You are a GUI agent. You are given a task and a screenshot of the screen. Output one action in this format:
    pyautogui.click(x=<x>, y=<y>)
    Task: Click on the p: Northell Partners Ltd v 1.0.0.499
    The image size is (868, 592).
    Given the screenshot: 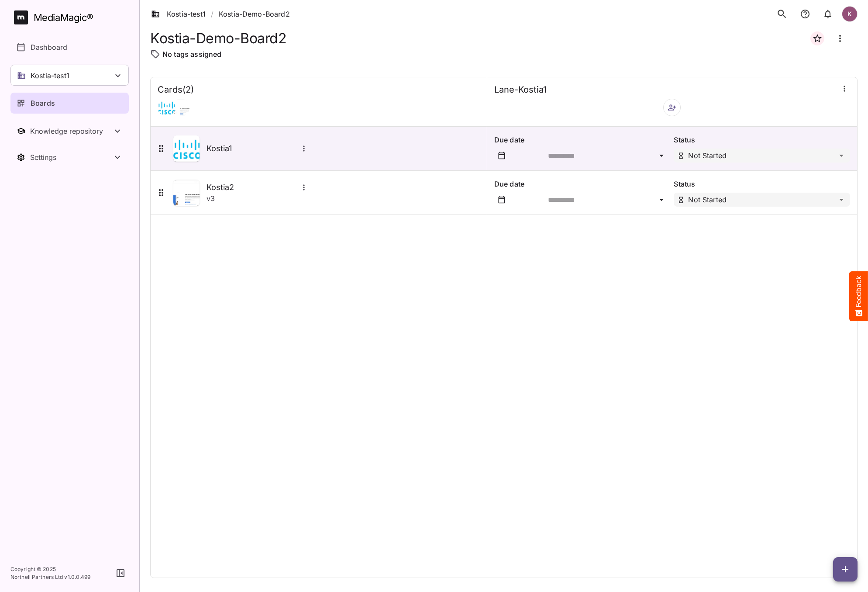 What is the action you would take?
    pyautogui.click(x=50, y=577)
    